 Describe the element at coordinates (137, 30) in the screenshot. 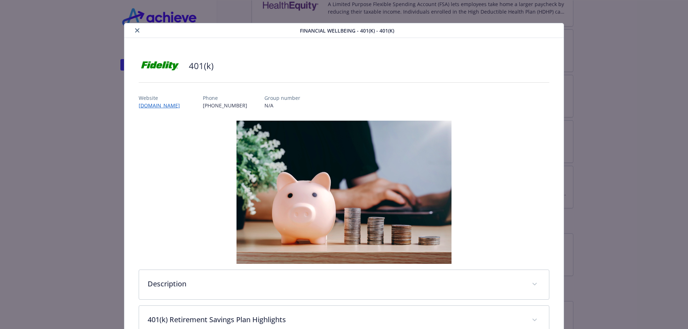

I see `button: close` at that location.